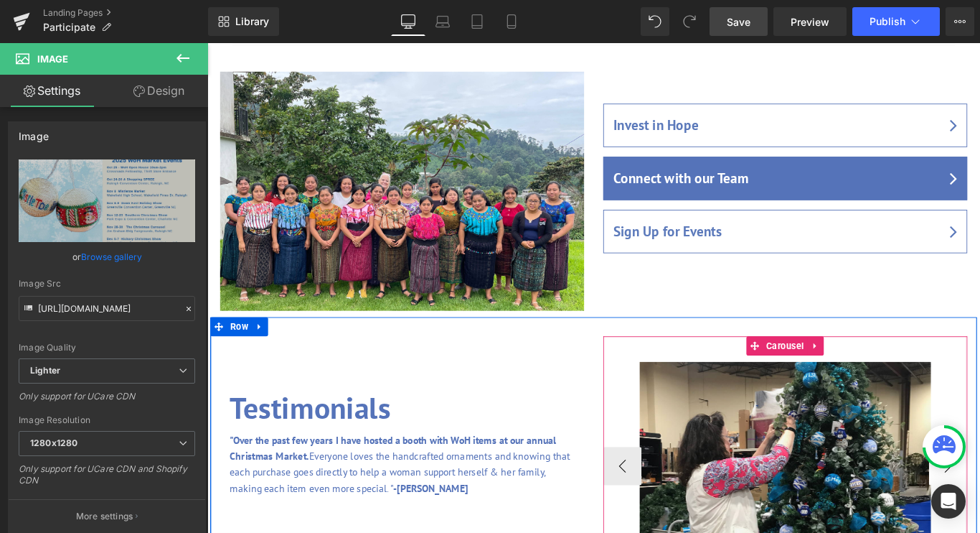 The width and height of the screenshot is (980, 533). What do you see at coordinates (125, 13) in the screenshot?
I see `a: Landing Pages` at bounding box center [125, 13].